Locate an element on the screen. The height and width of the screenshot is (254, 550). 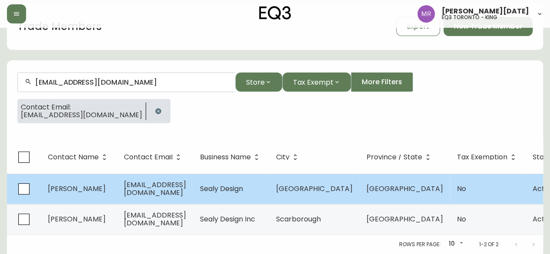
p: Rows per page: is located at coordinates (419, 245).